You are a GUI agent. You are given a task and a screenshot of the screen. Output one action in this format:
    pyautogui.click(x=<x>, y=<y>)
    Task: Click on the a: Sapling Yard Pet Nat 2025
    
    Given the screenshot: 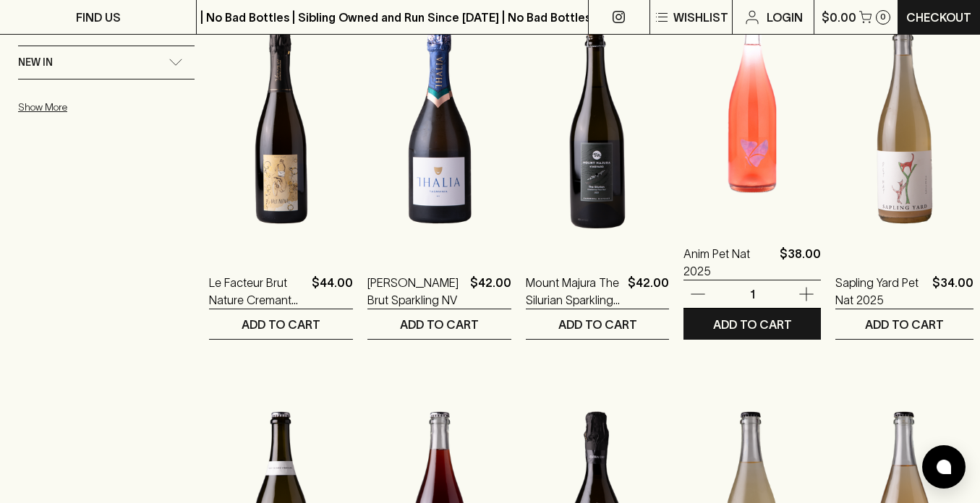 What is the action you would take?
    pyautogui.click(x=881, y=291)
    